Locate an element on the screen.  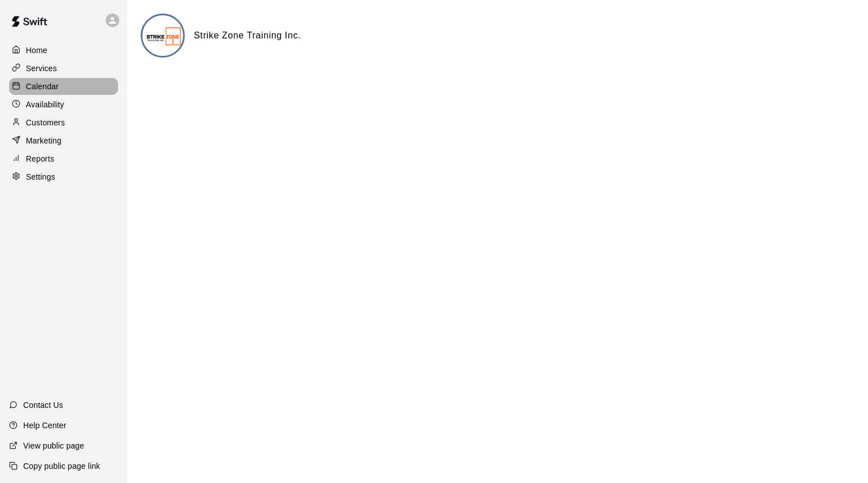
div: Services is located at coordinates (63, 68).